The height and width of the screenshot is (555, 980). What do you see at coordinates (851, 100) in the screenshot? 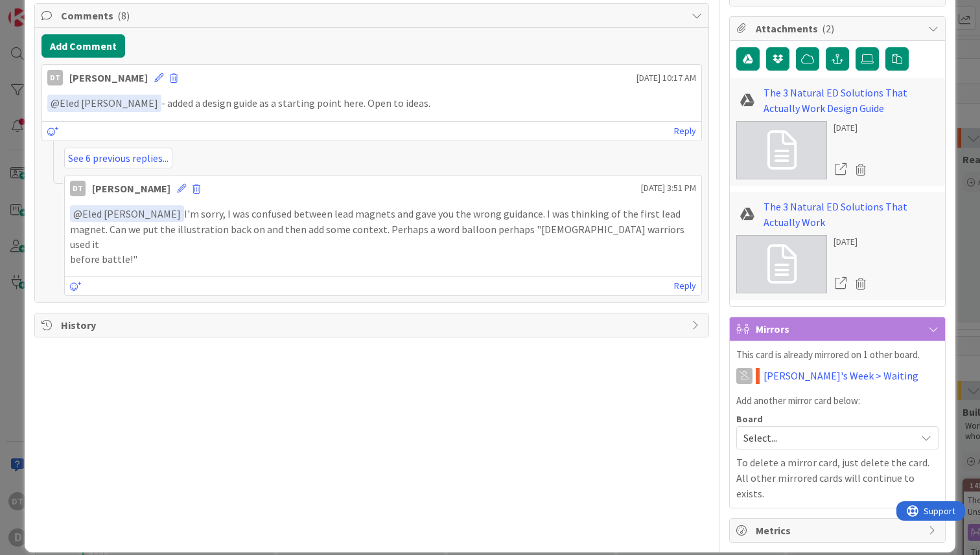
I see `a: The 3 Natural ED Solutions That Actually Work Design Guide` at bounding box center [851, 100].